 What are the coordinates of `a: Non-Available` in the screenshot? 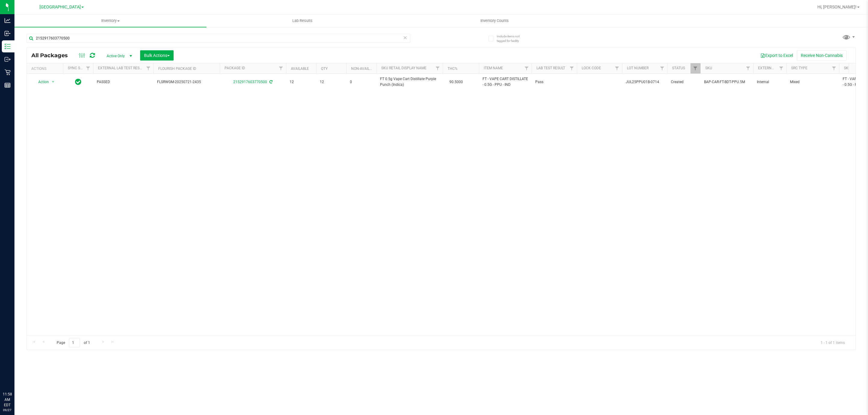 It's located at (365, 68).